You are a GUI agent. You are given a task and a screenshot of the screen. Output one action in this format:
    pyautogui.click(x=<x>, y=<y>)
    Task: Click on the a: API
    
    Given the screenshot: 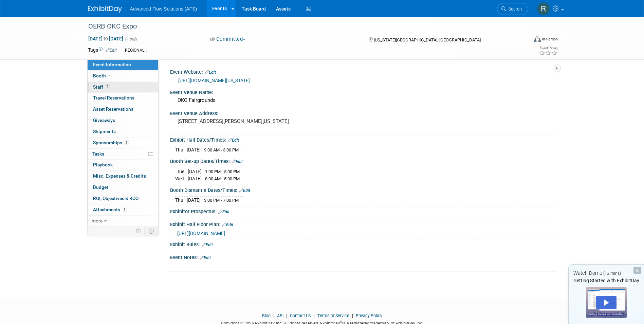 What is the action you would take?
    pyautogui.click(x=280, y=316)
    